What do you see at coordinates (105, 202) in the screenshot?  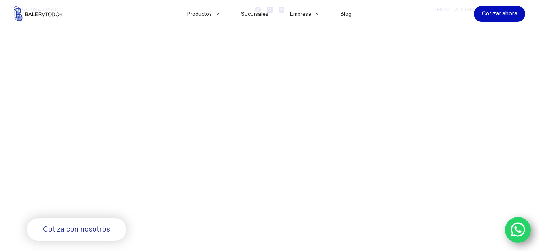 I see `span: Rodamientos y refacciones industriales` at bounding box center [105, 202].